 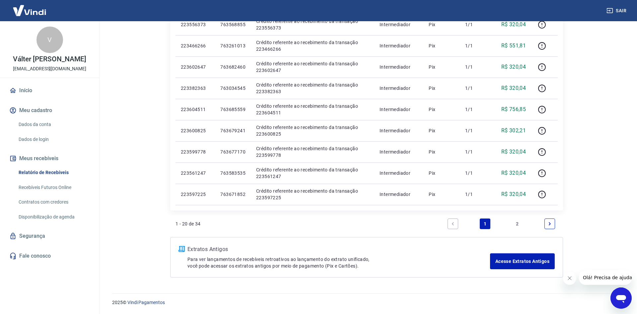 What do you see at coordinates (233, 194) in the screenshot?
I see `p: 763671852` at bounding box center [233, 194].